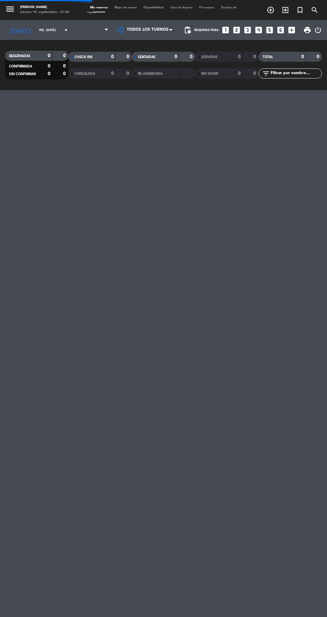  What do you see at coordinates (292, 30) in the screenshot?
I see `i: add_box` at bounding box center [292, 30].